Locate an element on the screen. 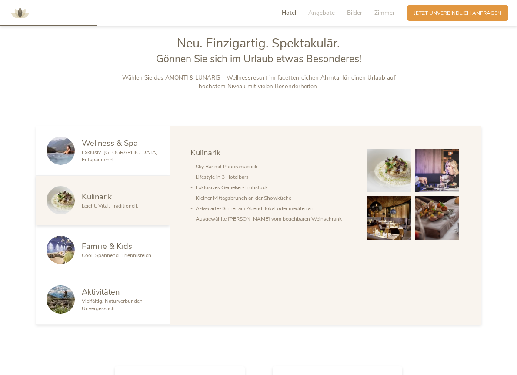 Image resolution: width=517 pixels, height=375 pixels. li: À-la-carte-Dinner am Abend: lokal oder mediterran is located at coordinates (275, 208).